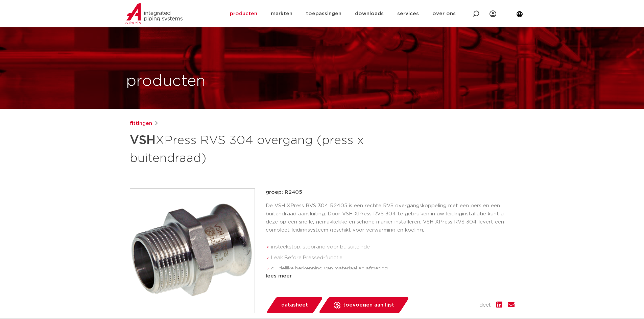  What do you see at coordinates (390, 276) in the screenshot?
I see `div: lees meer` at bounding box center [390, 276].